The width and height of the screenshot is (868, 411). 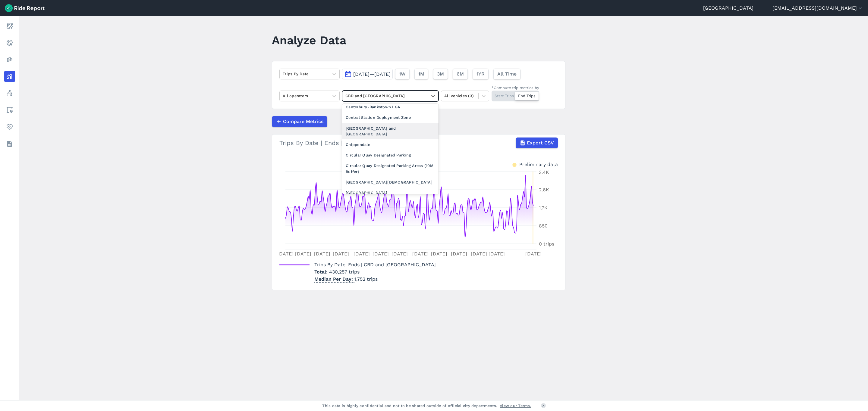 I want to click on div: Canterbury-Bankstown LGA, so click(x=390, y=107).